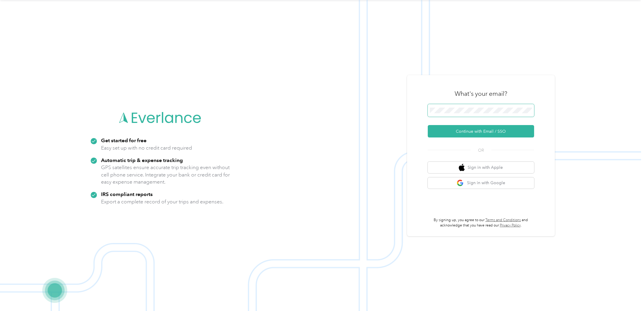  I want to click on a: Privacy Policy, so click(510, 225).